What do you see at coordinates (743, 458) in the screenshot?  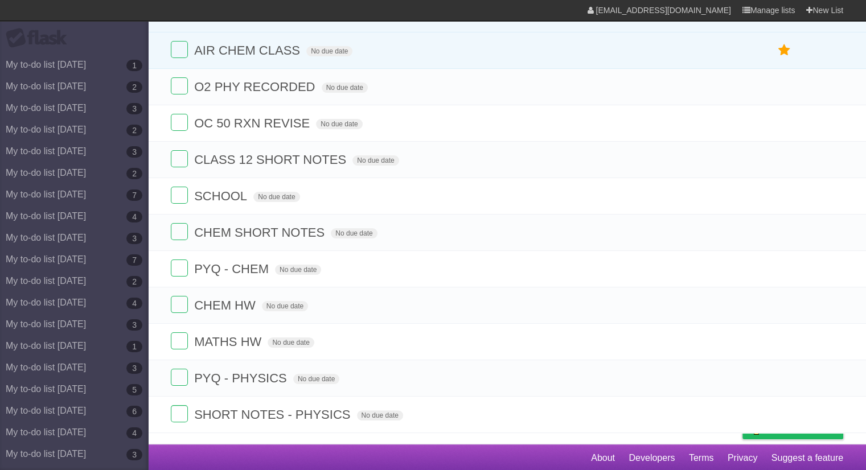 I see `a: Privacy` at bounding box center [743, 458].